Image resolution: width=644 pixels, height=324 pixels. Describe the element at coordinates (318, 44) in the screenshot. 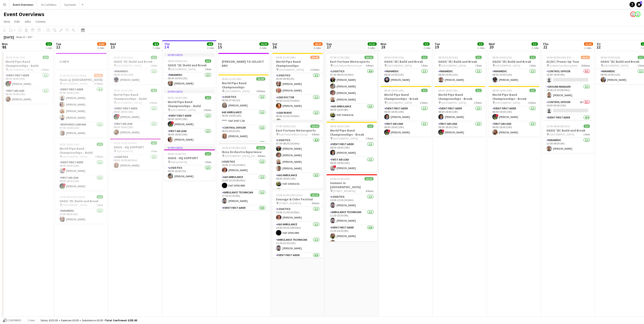

I see `span: 68/69` at that location.